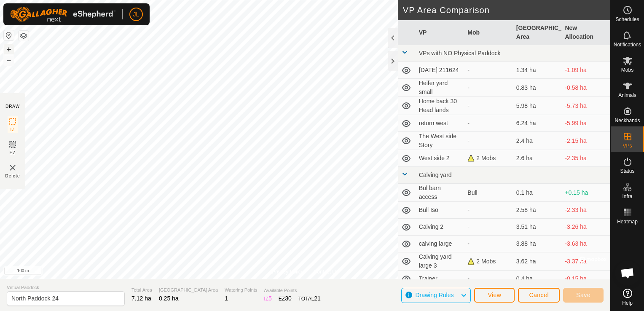  I want to click on td: 0.1 ha, so click(537, 193).